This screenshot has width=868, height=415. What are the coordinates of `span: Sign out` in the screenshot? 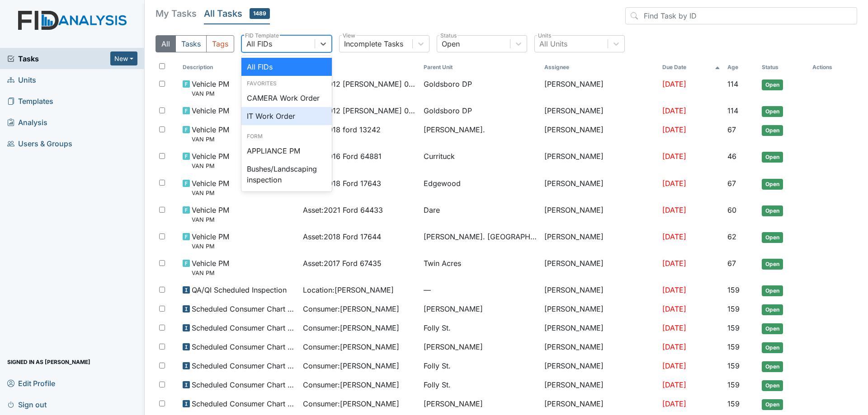 It's located at (27, 405).